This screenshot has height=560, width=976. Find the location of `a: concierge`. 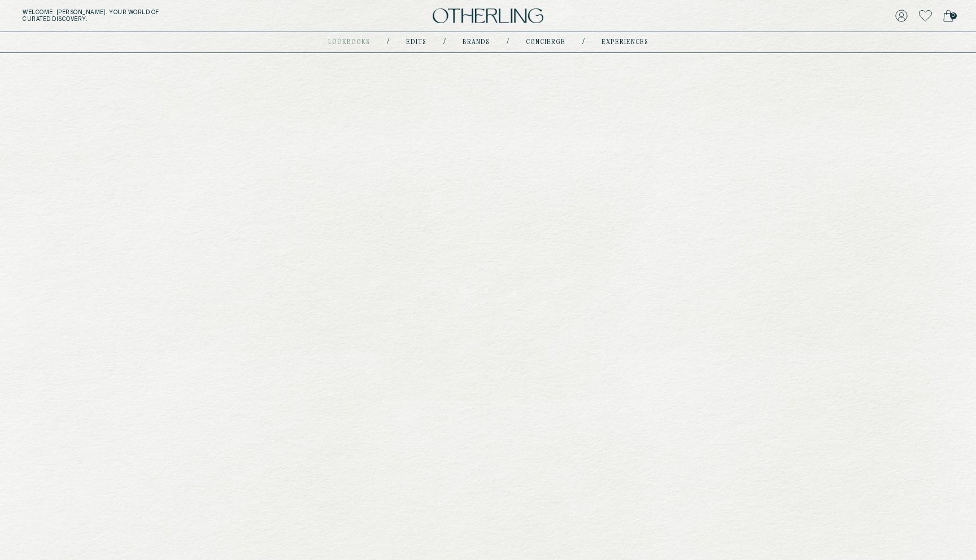

a: concierge is located at coordinates (545, 42).